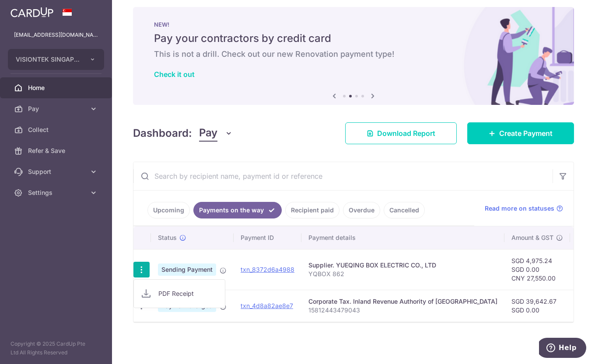 The height and width of the screenshot is (364, 595). What do you see at coordinates (404, 210) in the screenshot?
I see `a: Cancelled` at bounding box center [404, 210].